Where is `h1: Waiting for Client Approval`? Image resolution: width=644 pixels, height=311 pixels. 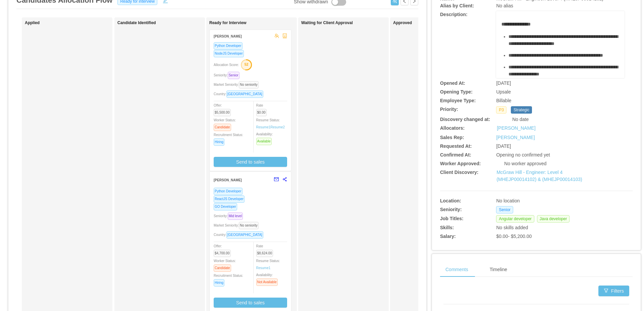
h1: Waiting for Client Approval is located at coordinates (348, 22).